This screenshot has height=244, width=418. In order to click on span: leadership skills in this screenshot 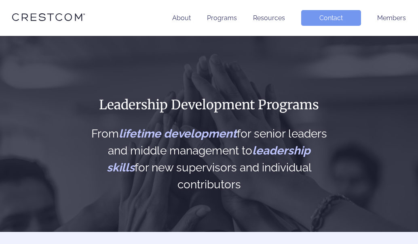, I will do `click(208, 159)`.